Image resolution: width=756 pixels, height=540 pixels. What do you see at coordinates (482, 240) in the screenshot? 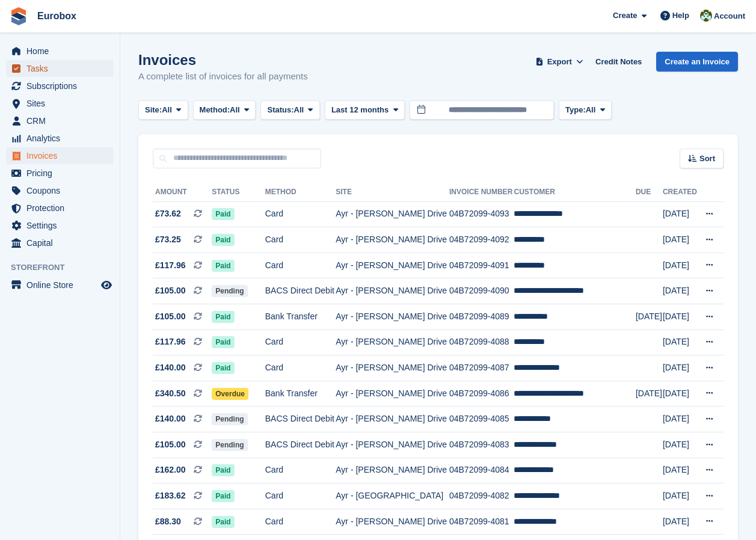
I see `td: 04B72099-4092` at bounding box center [482, 240].